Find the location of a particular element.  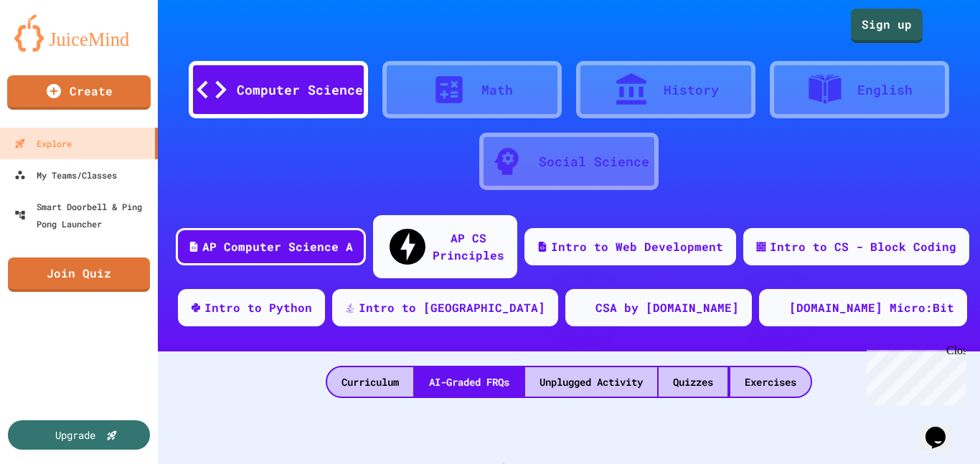

a: Create is located at coordinates (79, 92).